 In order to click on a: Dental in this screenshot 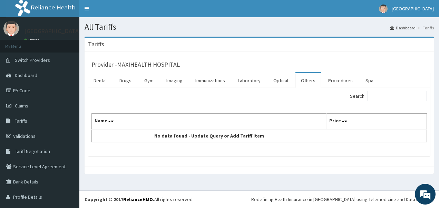, I will do `click(100, 80)`.